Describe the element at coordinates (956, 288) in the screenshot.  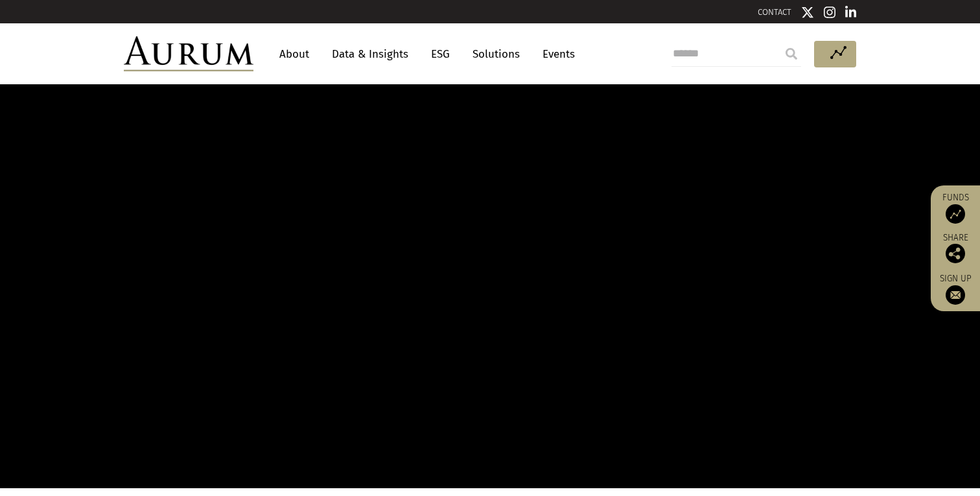
I see `a: Sign up` at that location.